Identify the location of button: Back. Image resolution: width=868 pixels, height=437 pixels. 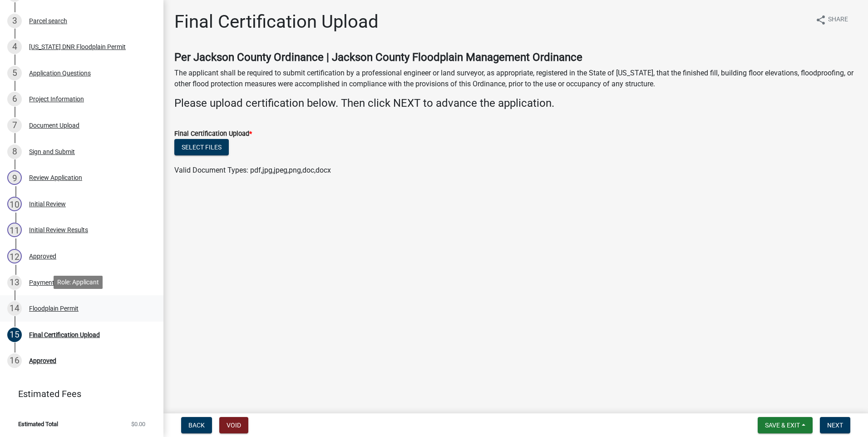
(197, 425).